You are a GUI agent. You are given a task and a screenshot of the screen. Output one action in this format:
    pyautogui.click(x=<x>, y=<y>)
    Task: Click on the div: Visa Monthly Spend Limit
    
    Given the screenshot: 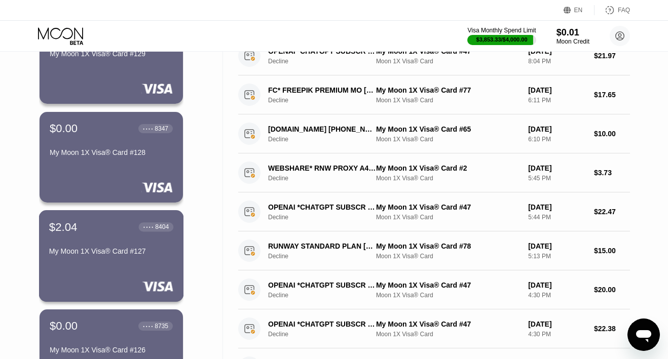 What is the action you would take?
    pyautogui.click(x=501, y=30)
    